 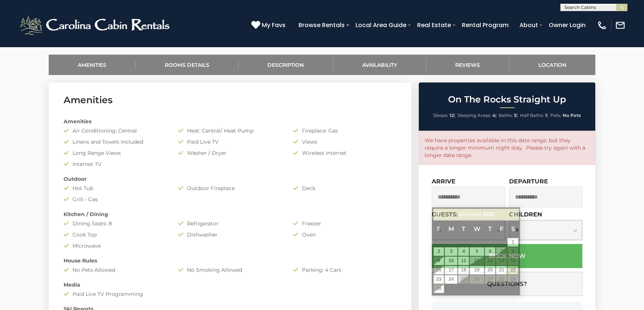 What do you see at coordinates (444, 181) in the screenshot?
I see `label: Arrive` at bounding box center [444, 181].